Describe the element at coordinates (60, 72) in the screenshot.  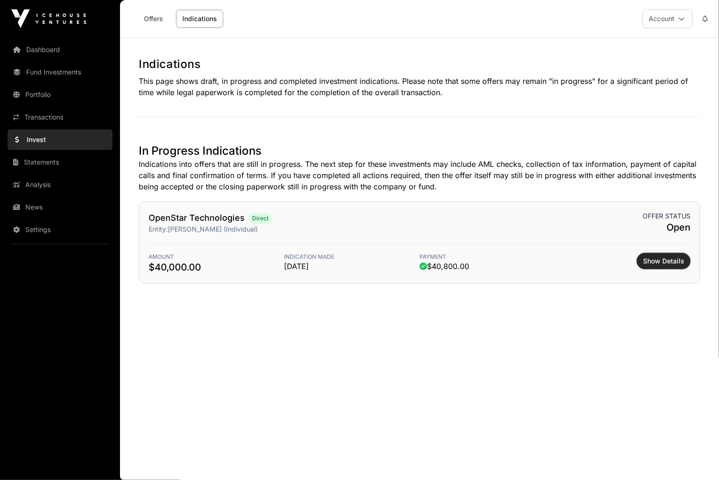
I see `a: Fund Investments` at that location.